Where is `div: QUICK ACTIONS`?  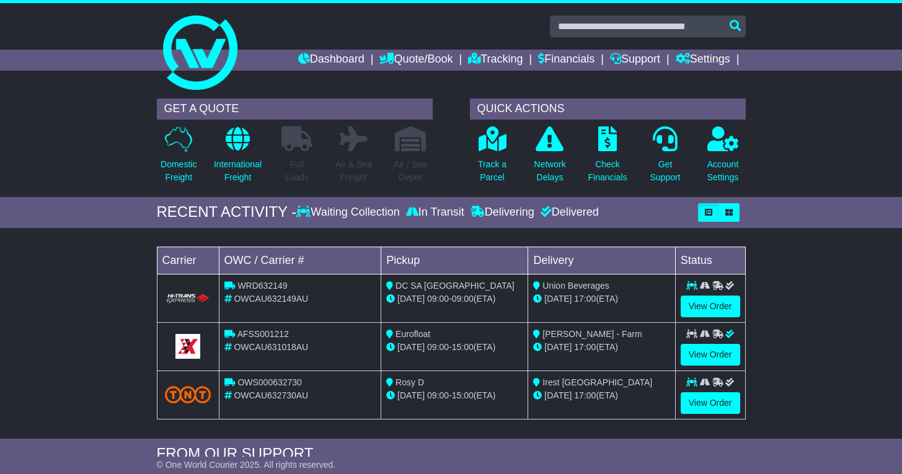
div: QUICK ACTIONS is located at coordinates (608, 109).